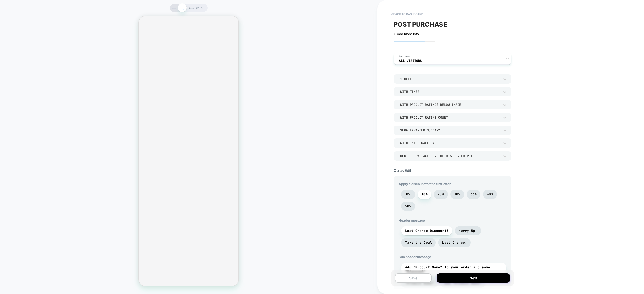 Image resolution: width=644 pixels, height=294 pixels. I want to click on div: Show Expanded Summary, so click(450, 130).